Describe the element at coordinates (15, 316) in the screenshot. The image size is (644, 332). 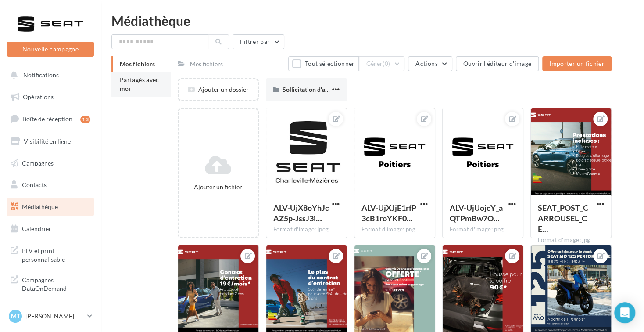
I see `span: MT` at that location.